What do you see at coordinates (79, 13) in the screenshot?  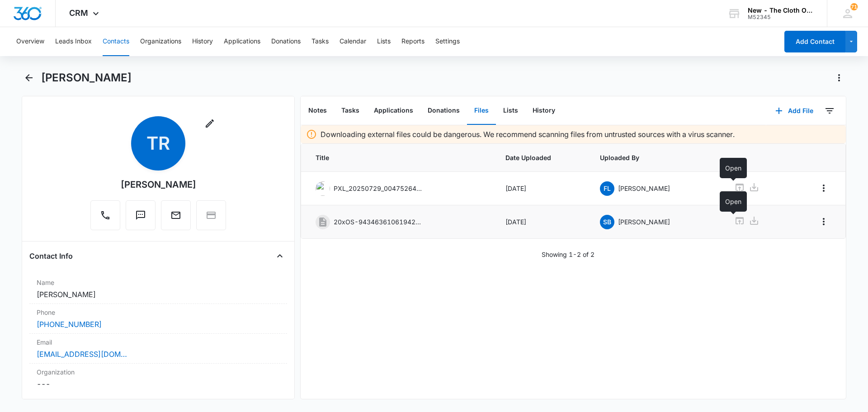 I see `span: CRM` at bounding box center [79, 13].